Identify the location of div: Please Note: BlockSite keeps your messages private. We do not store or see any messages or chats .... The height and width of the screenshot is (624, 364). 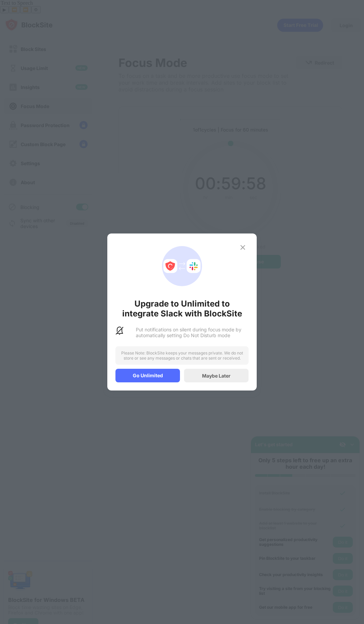
(182, 356).